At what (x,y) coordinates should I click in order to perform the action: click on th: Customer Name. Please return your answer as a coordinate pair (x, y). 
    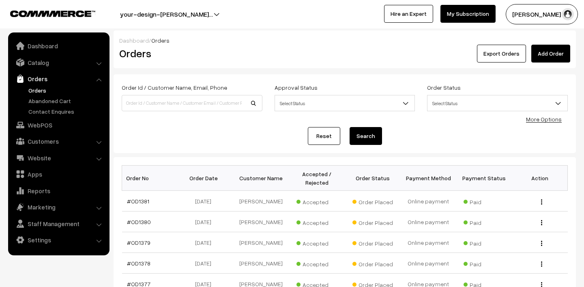
    Looking at the image, I should click on (261, 178).